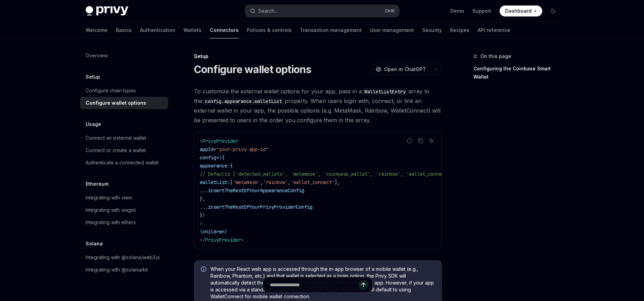 This screenshot has width=644, height=301. Describe the element at coordinates (432, 30) in the screenshot. I see `a: Security` at that location.